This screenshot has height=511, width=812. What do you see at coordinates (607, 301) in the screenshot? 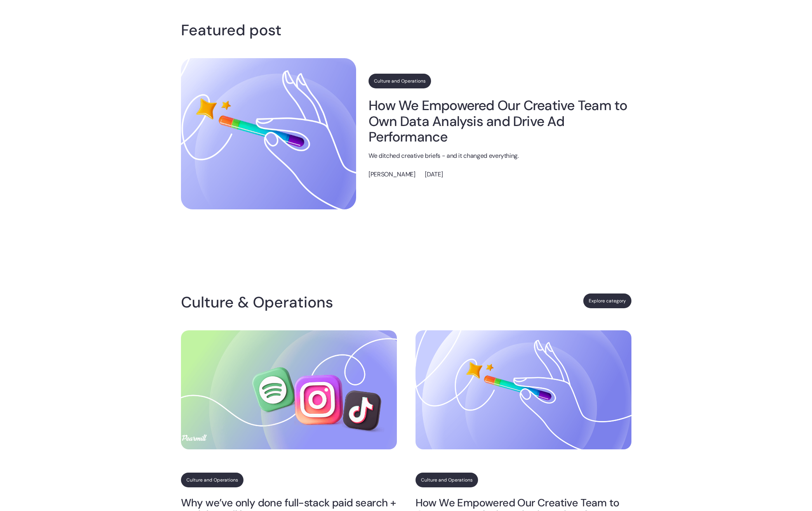
I see `a: Explore category` at bounding box center [607, 301].